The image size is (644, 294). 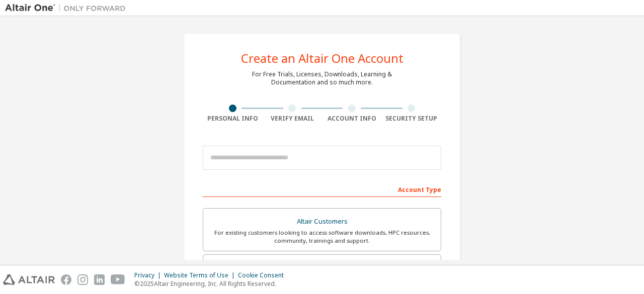 What do you see at coordinates (212, 283) in the screenshot?
I see `p: © 2025 Altair Engineering, Inc. All Rights Reserved.` at bounding box center [212, 283].